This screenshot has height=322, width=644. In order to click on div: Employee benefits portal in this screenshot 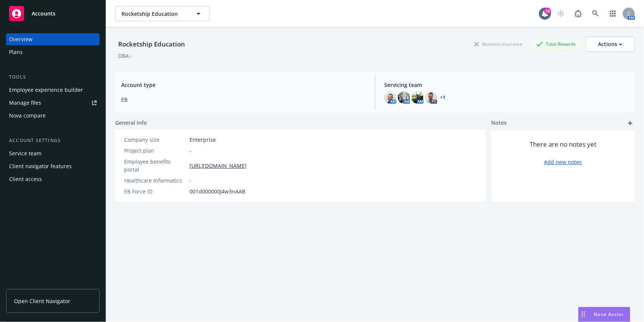, I will do `click(155, 166)`.